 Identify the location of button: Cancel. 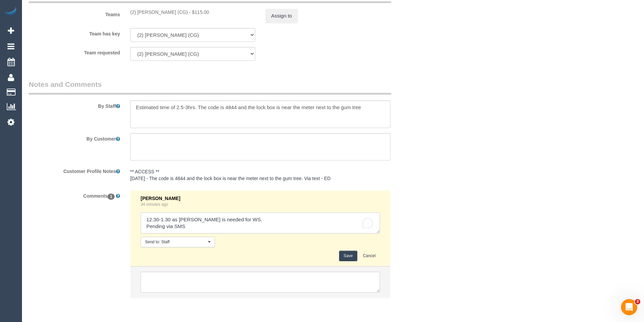
(370, 255).